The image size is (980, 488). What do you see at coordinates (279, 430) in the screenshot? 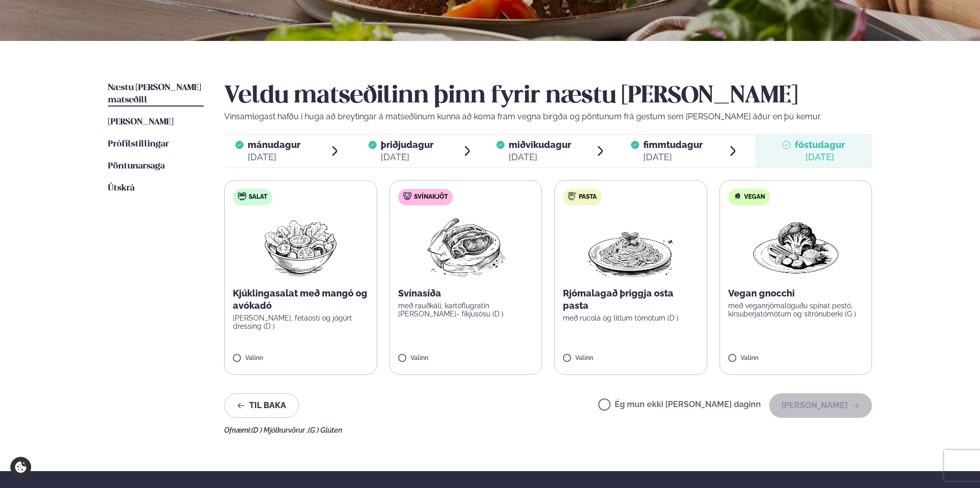
I see `span: (D ) Mjólkurvörur ,` at bounding box center [279, 430].